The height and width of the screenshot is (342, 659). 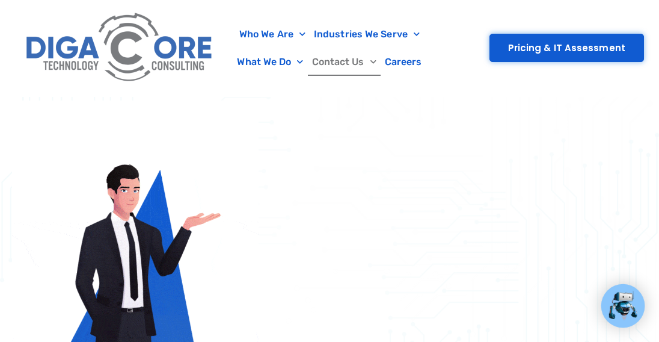 I want to click on a: What We Do, so click(x=270, y=62).